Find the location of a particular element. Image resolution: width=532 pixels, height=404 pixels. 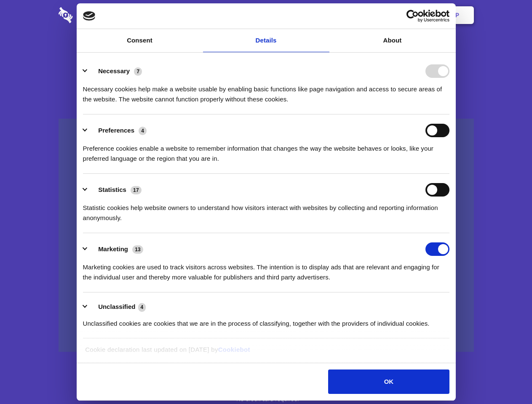

label: Marketing is located at coordinates (113, 249).